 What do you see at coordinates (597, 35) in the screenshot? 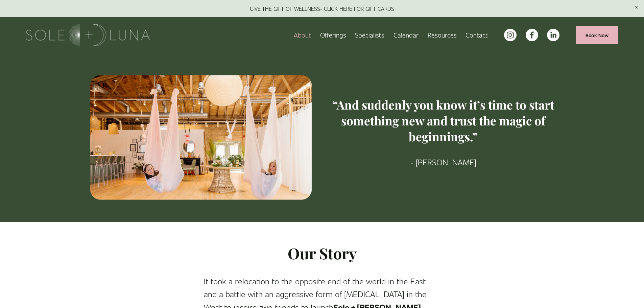
I see `a: Book Now` at bounding box center [597, 35].